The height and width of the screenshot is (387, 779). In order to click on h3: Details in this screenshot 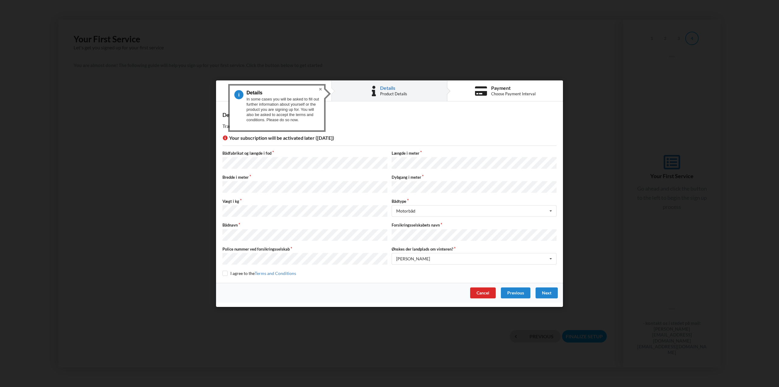, I will do `click(280, 92)`.